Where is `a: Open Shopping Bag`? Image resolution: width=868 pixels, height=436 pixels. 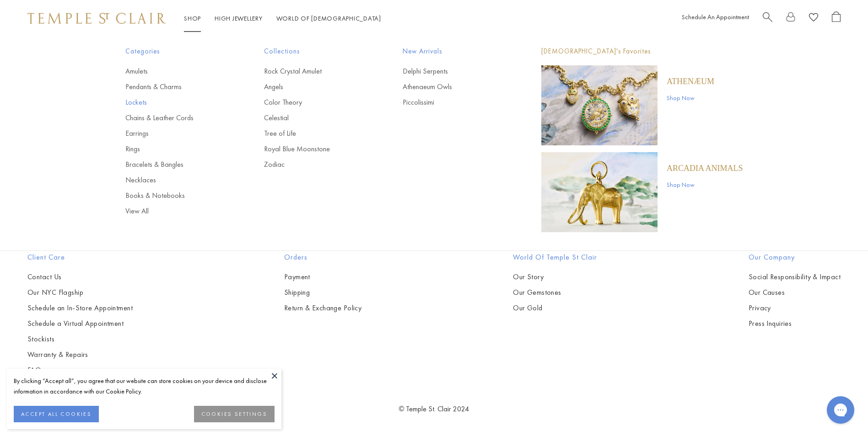
a: Open Shopping Bag is located at coordinates (836, 18).